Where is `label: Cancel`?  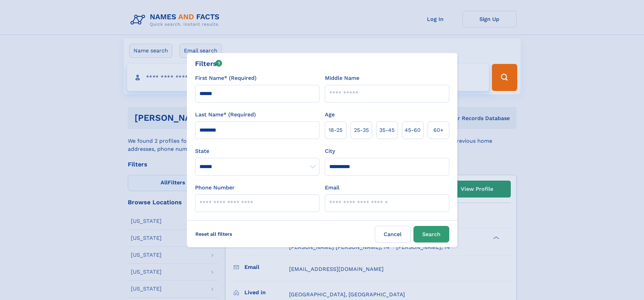
label: Cancel is located at coordinates (393, 234).